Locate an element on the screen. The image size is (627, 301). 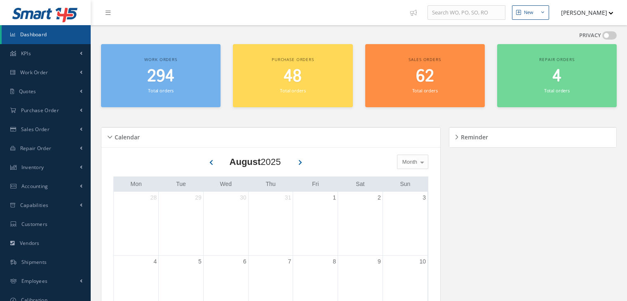
a: Purchase orders 48 Total orders is located at coordinates (293, 75).